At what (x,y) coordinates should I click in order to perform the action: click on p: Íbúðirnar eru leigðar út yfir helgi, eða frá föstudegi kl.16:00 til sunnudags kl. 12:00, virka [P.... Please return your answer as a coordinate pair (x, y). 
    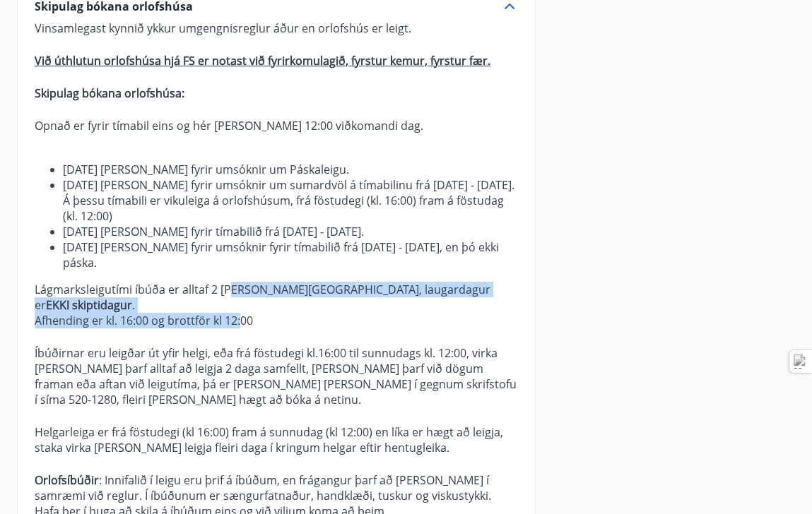
    Looking at the image, I should click on (276, 376).